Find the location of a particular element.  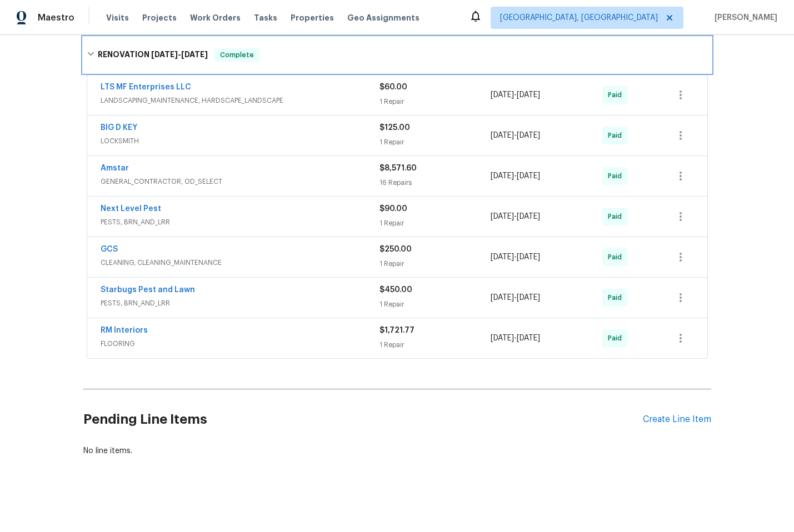

span: Maestro is located at coordinates (56, 18).